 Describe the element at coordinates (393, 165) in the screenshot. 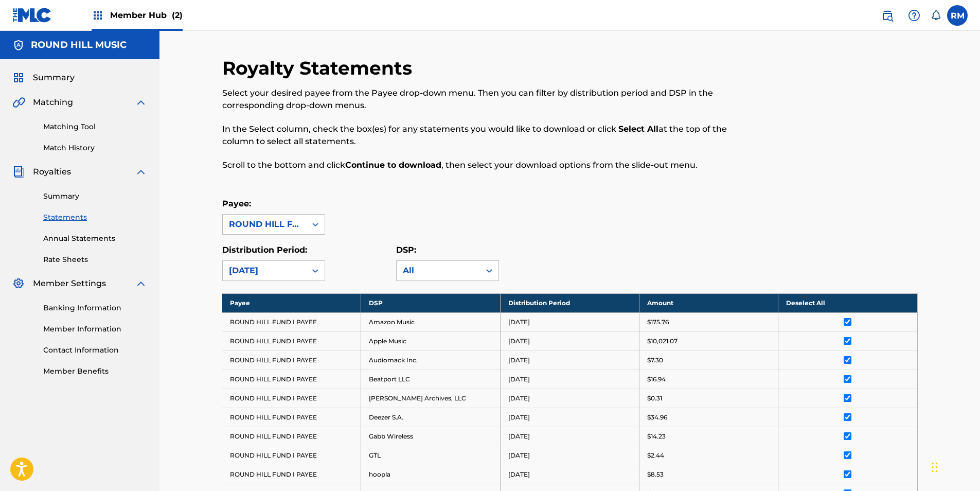

I see `strong: Continue to download` at that location.